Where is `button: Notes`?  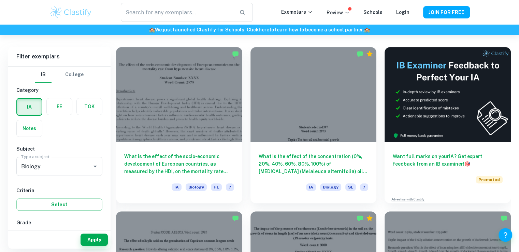 button: Notes is located at coordinates (29, 128).